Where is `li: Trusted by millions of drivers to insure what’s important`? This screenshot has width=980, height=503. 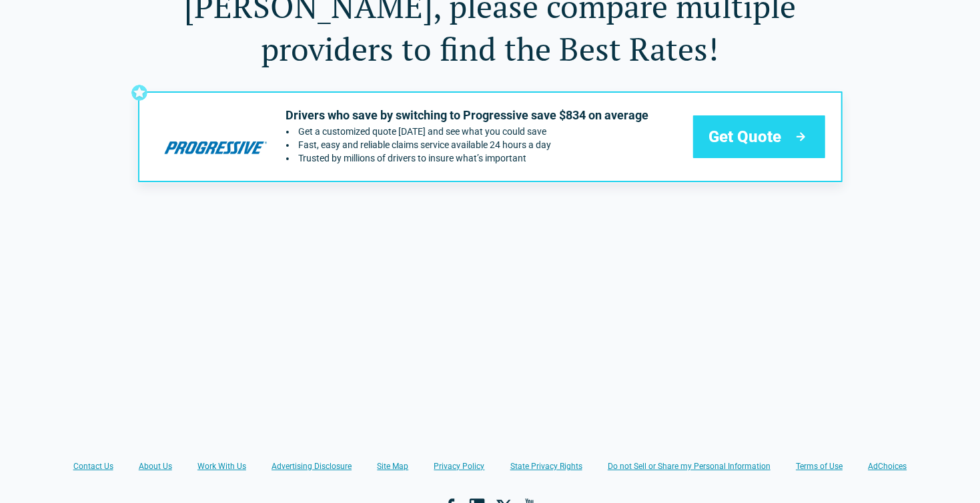
li: Trusted by millions of drivers to insure what’s important is located at coordinates (468, 158).